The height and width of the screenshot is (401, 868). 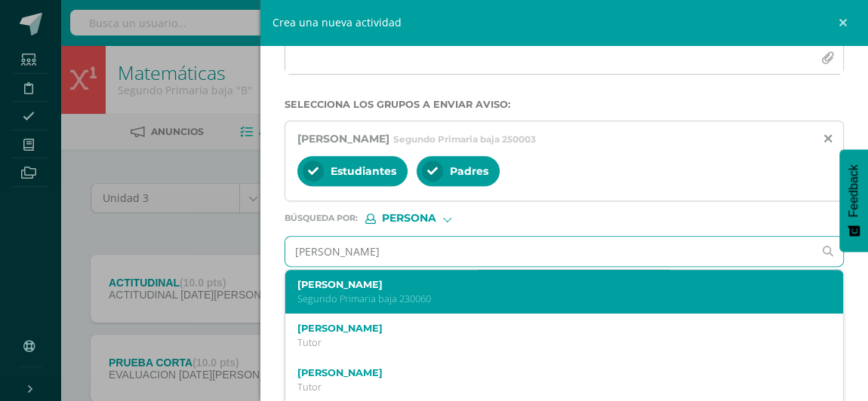 I want to click on span: Feedback, so click(x=854, y=191).